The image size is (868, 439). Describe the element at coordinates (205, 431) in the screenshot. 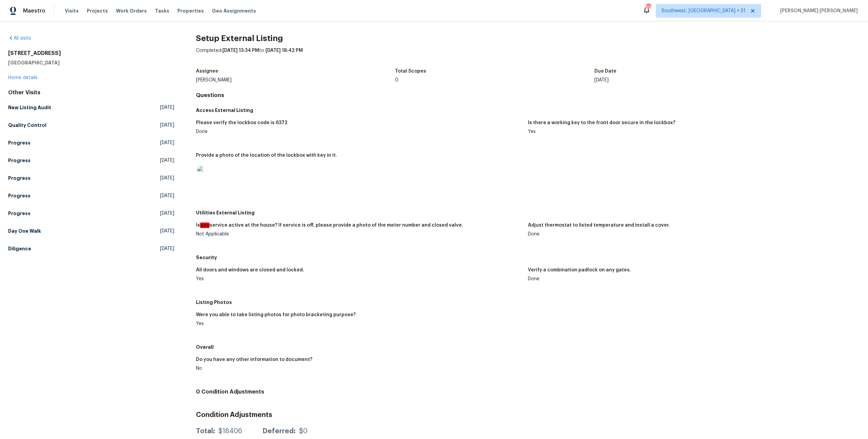

I see `div: Total:` at that location.